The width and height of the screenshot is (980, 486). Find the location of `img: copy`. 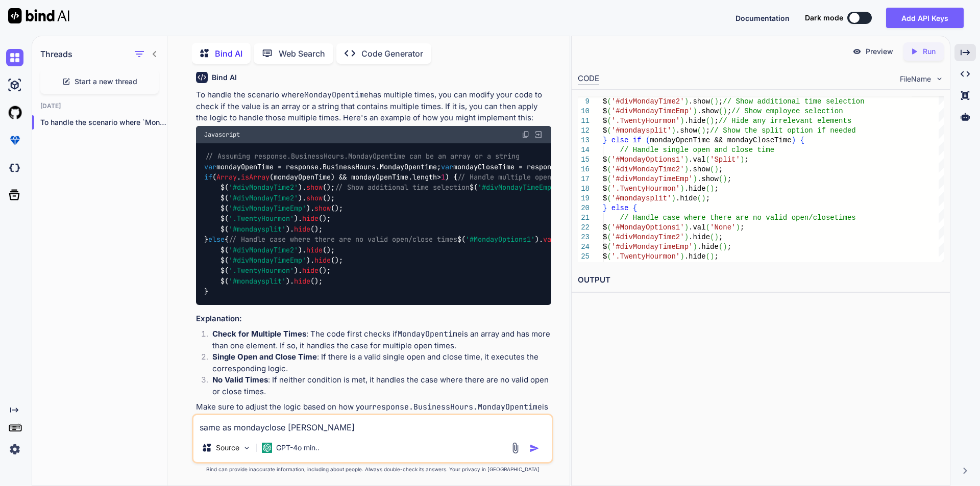

img: copy is located at coordinates (526, 134).